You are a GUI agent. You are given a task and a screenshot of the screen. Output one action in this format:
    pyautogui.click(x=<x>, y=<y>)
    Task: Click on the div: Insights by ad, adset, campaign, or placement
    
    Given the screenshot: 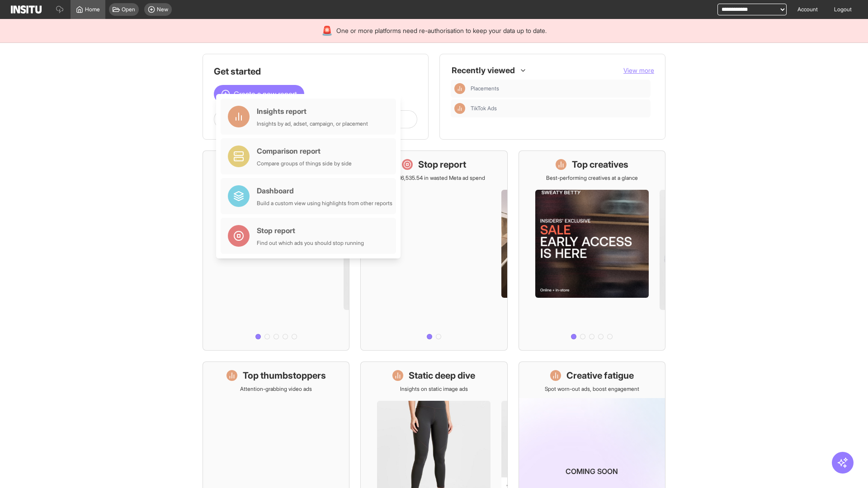 What is the action you would take?
    pyautogui.click(x=312, y=124)
    